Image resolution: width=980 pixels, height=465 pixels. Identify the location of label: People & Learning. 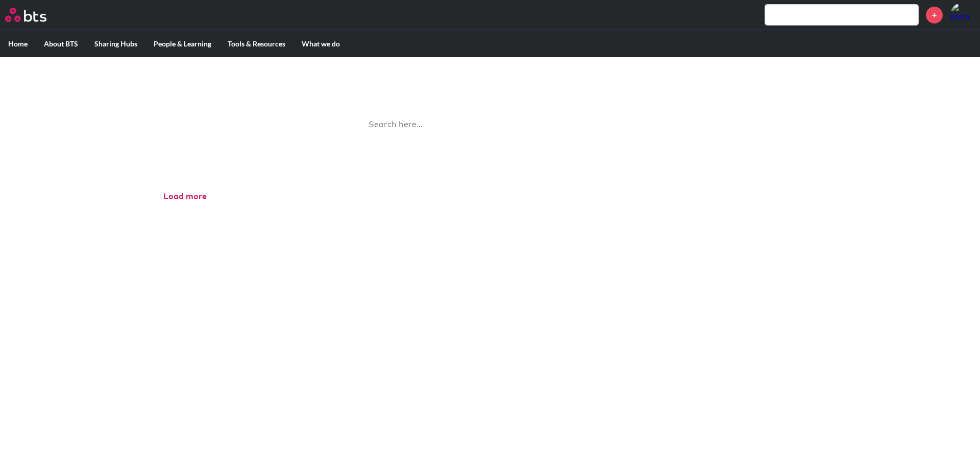
(182, 44).